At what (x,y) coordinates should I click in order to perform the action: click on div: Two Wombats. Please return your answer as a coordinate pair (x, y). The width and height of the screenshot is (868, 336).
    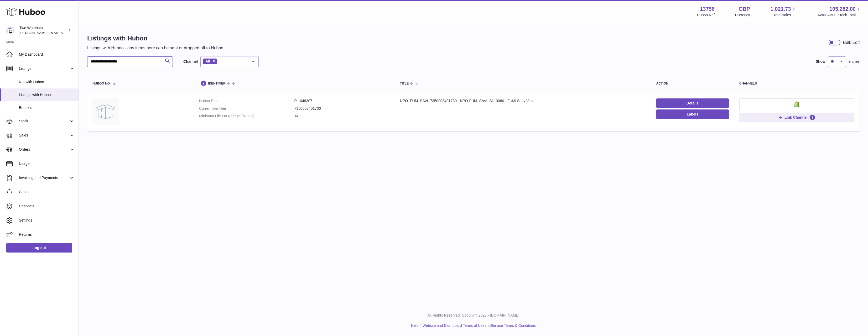
    Looking at the image, I should click on (43, 30).